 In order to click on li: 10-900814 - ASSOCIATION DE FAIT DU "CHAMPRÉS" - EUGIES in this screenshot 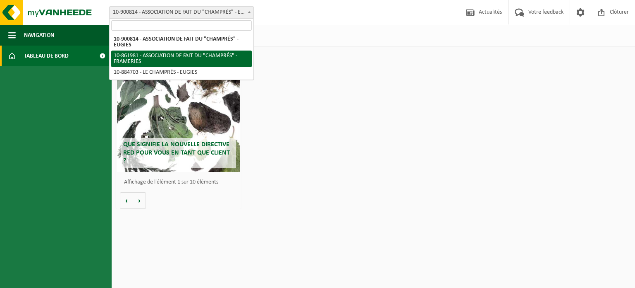, I will do `click(182, 42)`.